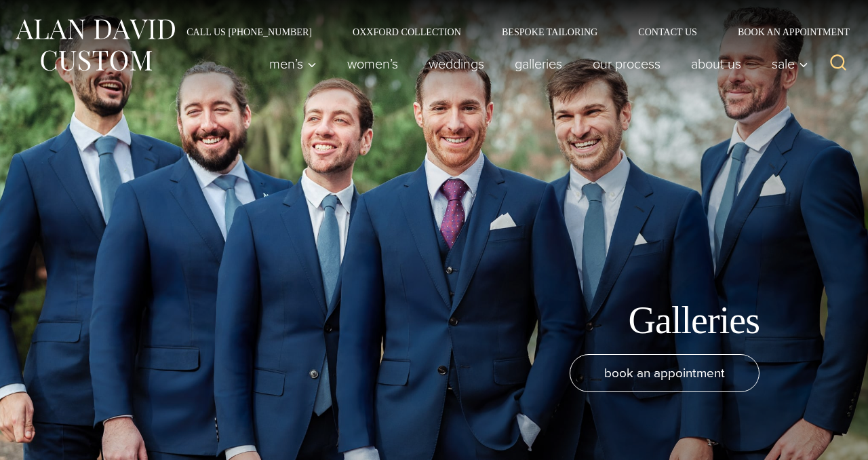 The width and height of the screenshot is (868, 460). What do you see at coordinates (665, 373) in the screenshot?
I see `a: book an appointment` at bounding box center [665, 373].